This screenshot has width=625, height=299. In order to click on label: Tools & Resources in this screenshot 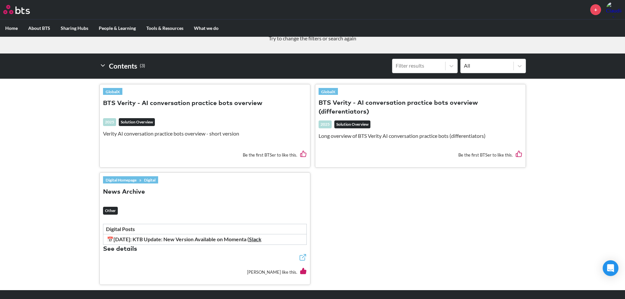, I will do `click(165, 28)`.